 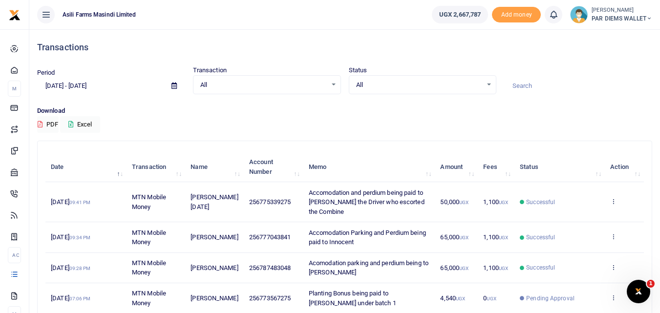 I want to click on p: Download, so click(x=344, y=111).